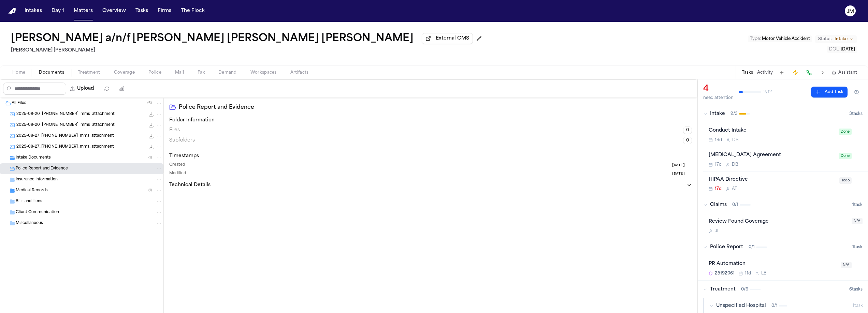 The height and width of the screenshot is (313, 868). Describe the element at coordinates (809, 73) in the screenshot. I see `button: Make a Call` at that location.